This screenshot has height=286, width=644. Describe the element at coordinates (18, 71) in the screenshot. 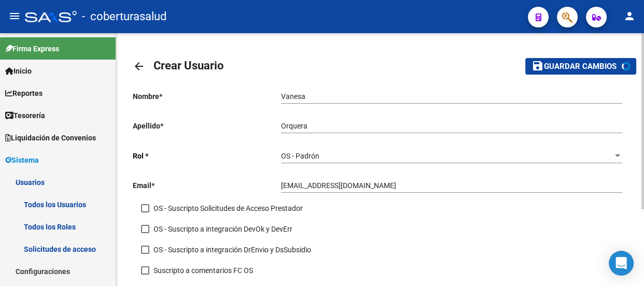

I see `span: Inicio` at that location.